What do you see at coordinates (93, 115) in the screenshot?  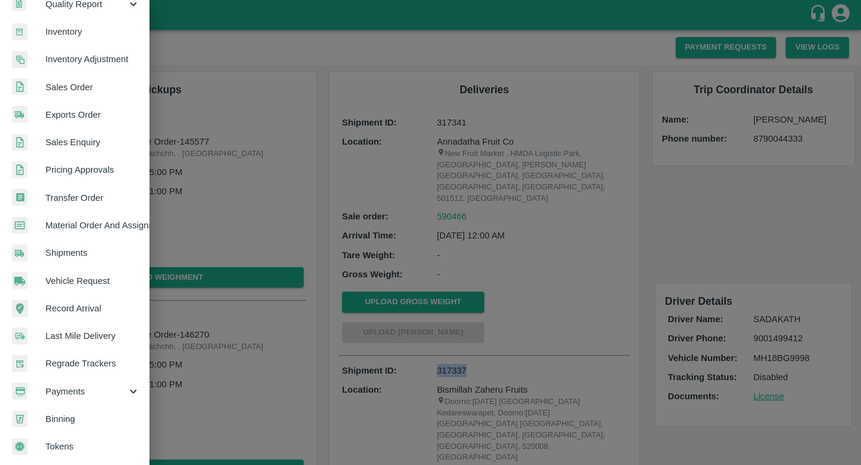 I see `span: Exports Order` at bounding box center [93, 115].